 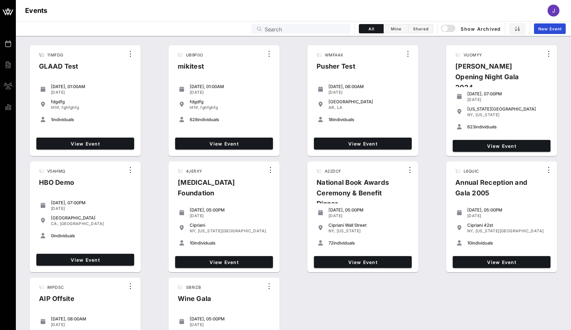 I want to click on span: 1, so click(x=52, y=120).